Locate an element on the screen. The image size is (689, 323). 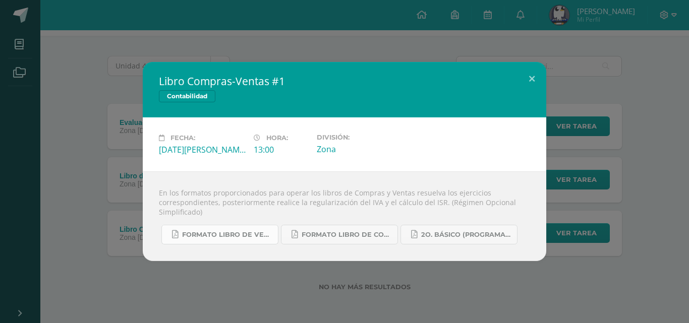
a: Formato Libro de Compras.pdf is located at coordinates (339, 234).